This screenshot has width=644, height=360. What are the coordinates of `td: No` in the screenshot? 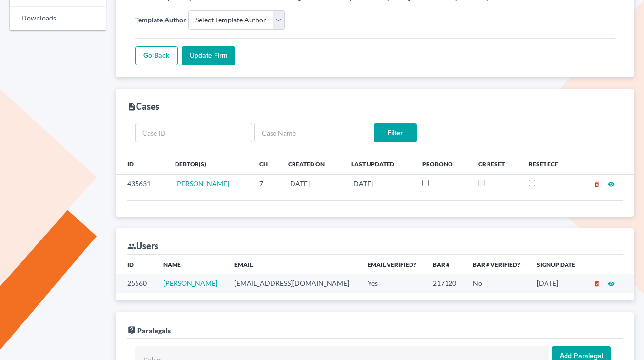 It's located at (497, 283).